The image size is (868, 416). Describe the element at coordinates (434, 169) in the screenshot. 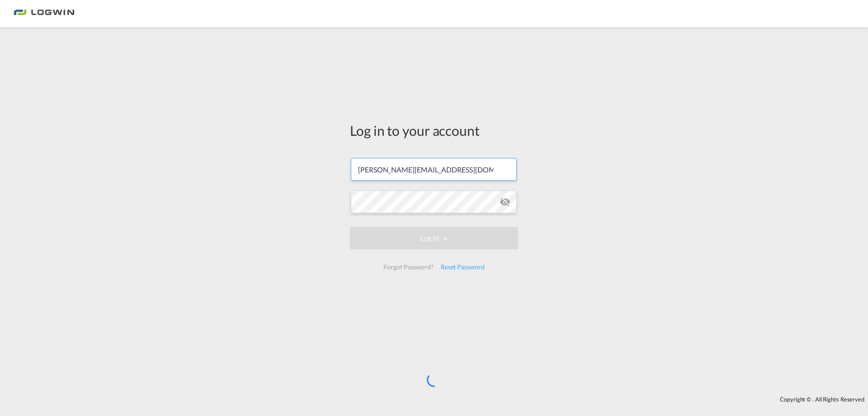

I see `input: Enter email/phone number` at that location.